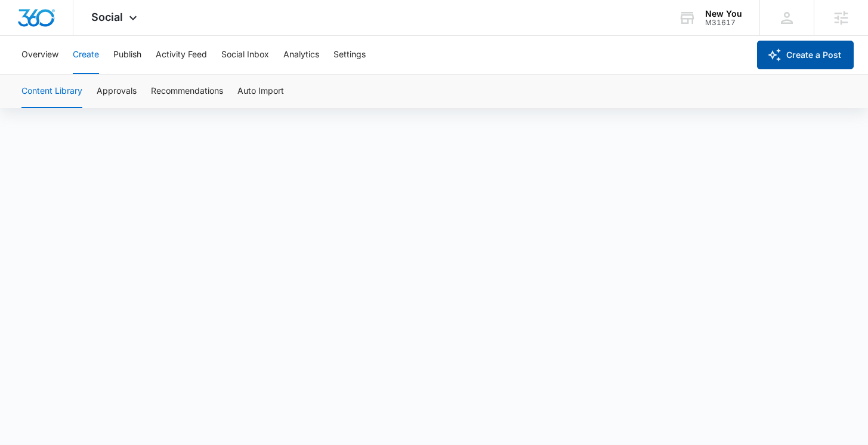 The image size is (868, 445). I want to click on button: Auto Import, so click(261, 91).